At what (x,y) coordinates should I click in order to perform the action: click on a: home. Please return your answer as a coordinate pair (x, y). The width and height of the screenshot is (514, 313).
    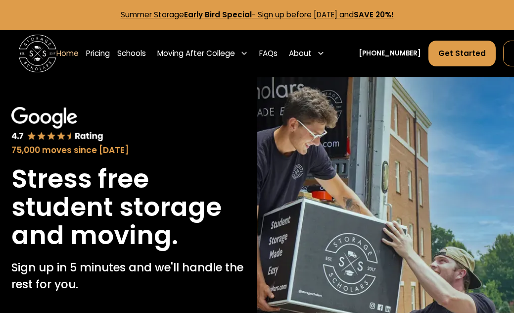
    Looking at the image, I should click on (38, 53).